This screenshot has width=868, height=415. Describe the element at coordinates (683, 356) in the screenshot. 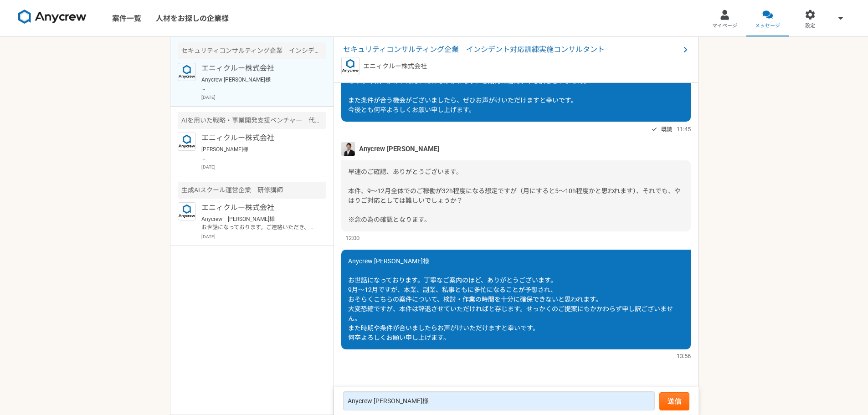

I see `span: 13:56` at that location.